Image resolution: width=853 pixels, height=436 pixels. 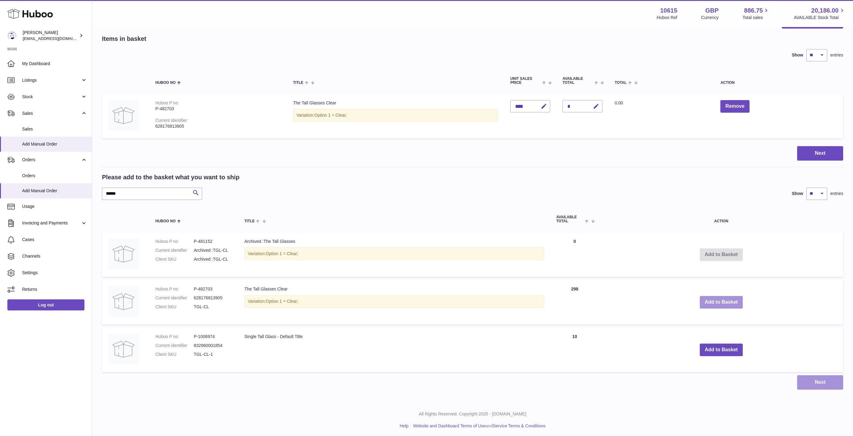 What do you see at coordinates (167, 103) in the screenshot?
I see `div: Huboo P no` at bounding box center [167, 103].